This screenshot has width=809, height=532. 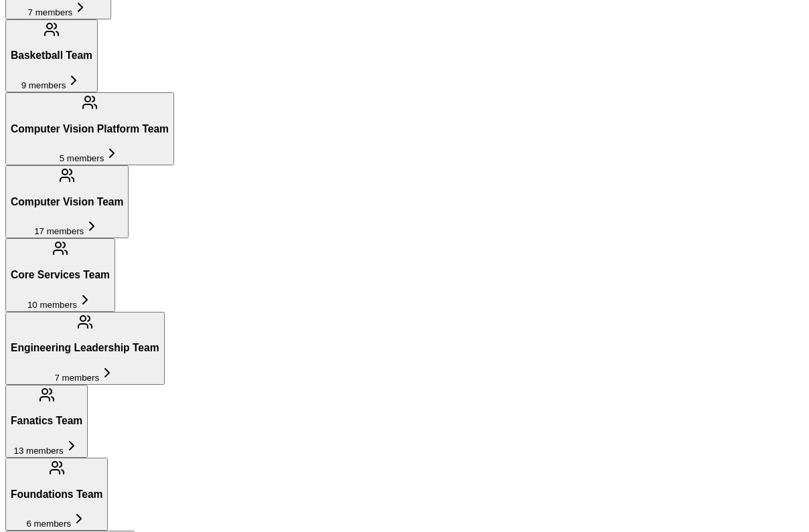 What do you see at coordinates (90, 129) in the screenshot?
I see `h3: Computer Vision Platform Team` at bounding box center [90, 129].